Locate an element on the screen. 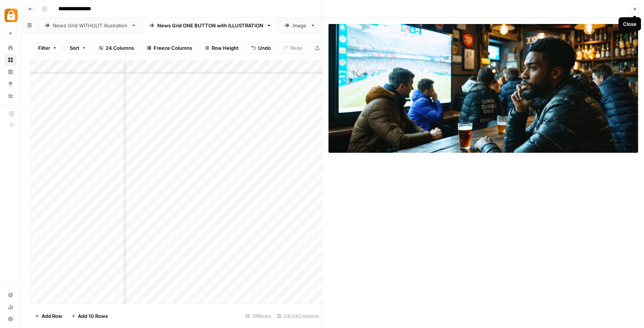 This screenshot has height=328, width=644. a: Home is located at coordinates (10, 48).